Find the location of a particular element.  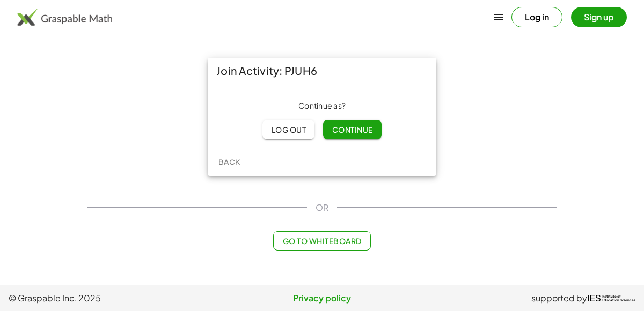

span: Institute of Education Sciences is located at coordinates (617, 299).